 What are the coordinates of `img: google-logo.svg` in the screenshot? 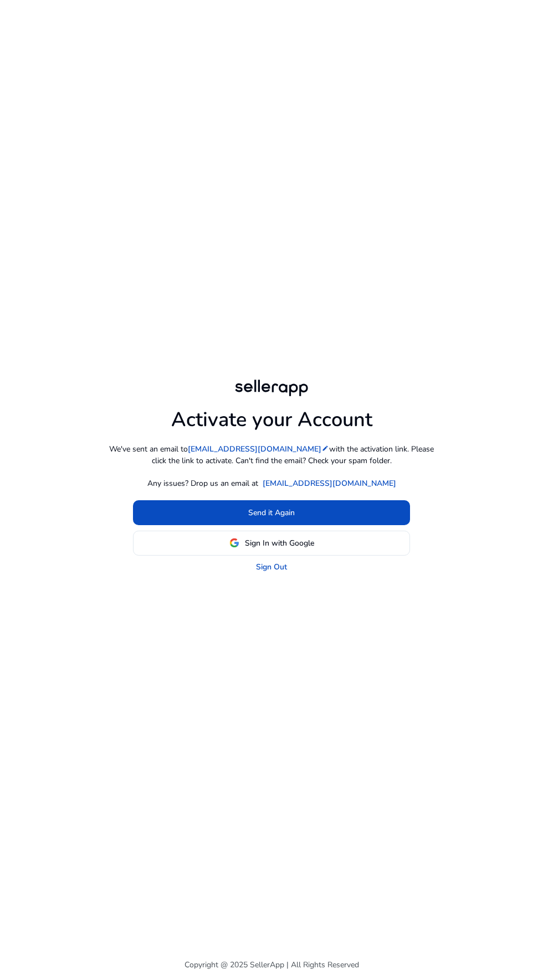 It's located at (234, 543).